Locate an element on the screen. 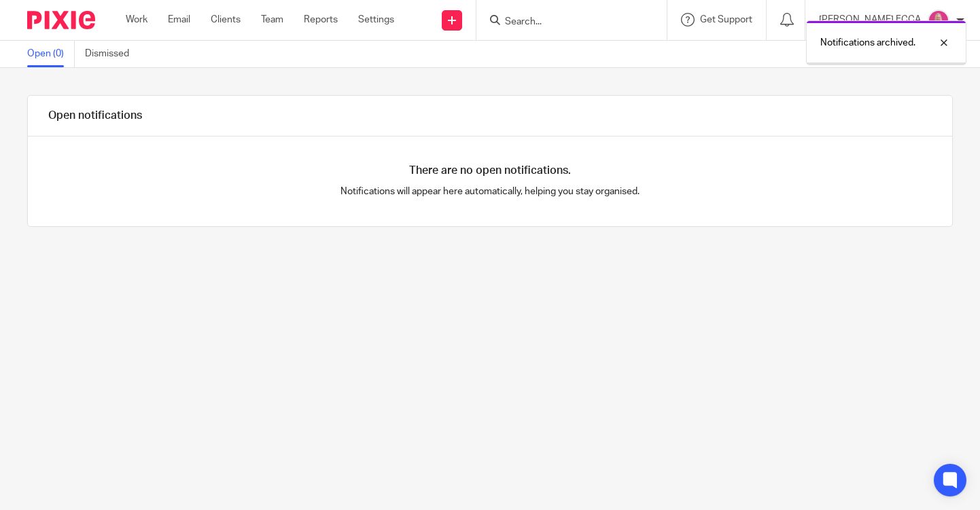  a: Settings is located at coordinates (376, 19).